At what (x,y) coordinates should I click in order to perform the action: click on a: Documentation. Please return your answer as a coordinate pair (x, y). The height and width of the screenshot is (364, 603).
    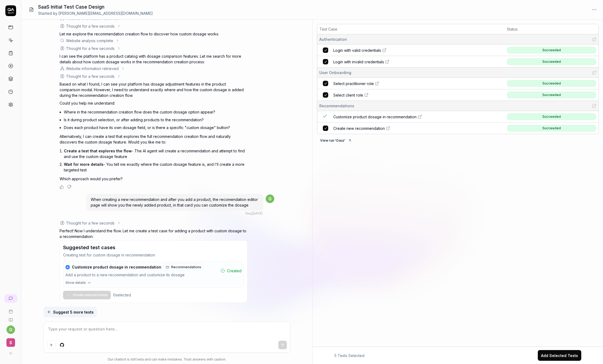
    Looking at the image, I should click on (10, 318).